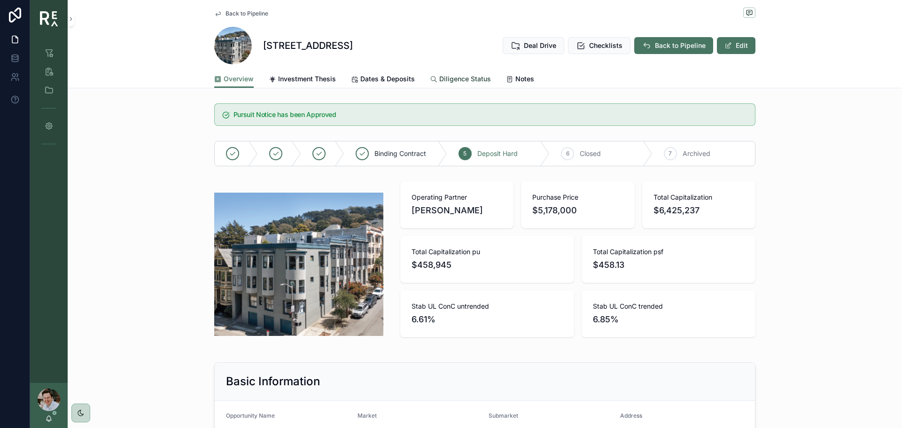 Image resolution: width=902 pixels, height=428 pixels. Describe the element at coordinates (699, 197) in the screenshot. I see `span: Total Capitalization` at that location.